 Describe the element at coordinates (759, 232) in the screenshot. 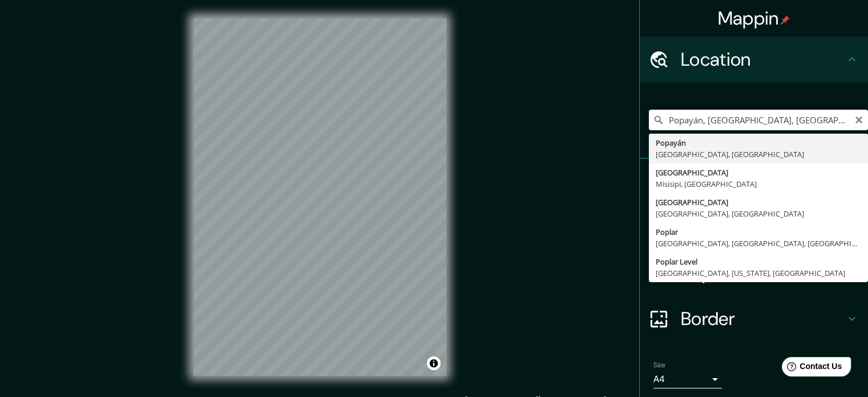

I see `div: Poplar` at that location.